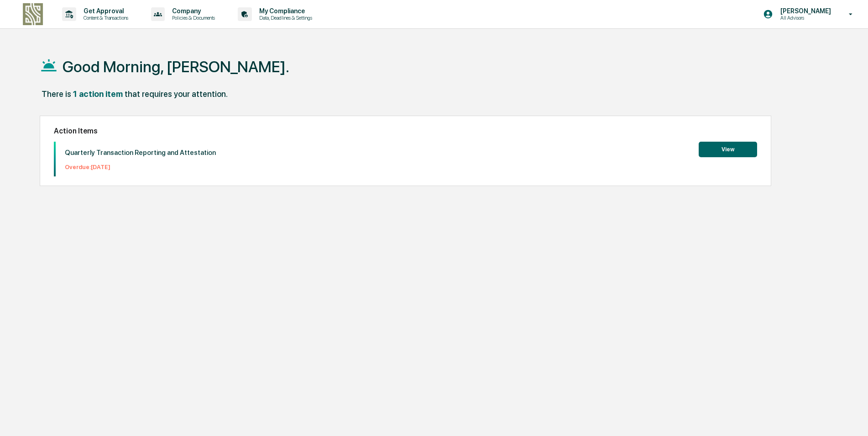  I want to click on button: View, so click(728, 149).